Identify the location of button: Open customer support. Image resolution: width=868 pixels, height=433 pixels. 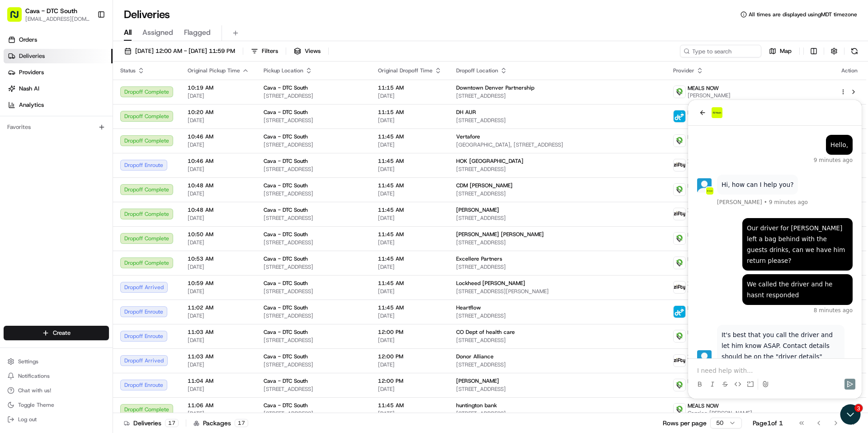
(12, 12).